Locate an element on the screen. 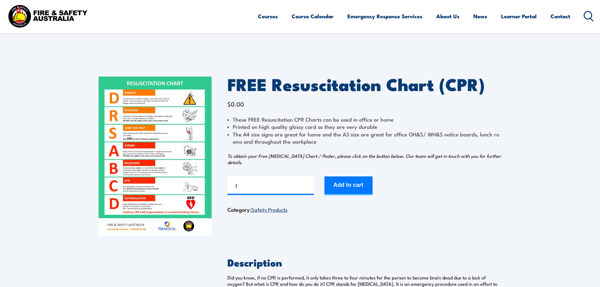 The width and height of the screenshot is (600, 287). li: These FREE Resuscitation CPR Charts can be used in office or home is located at coordinates (364, 119).